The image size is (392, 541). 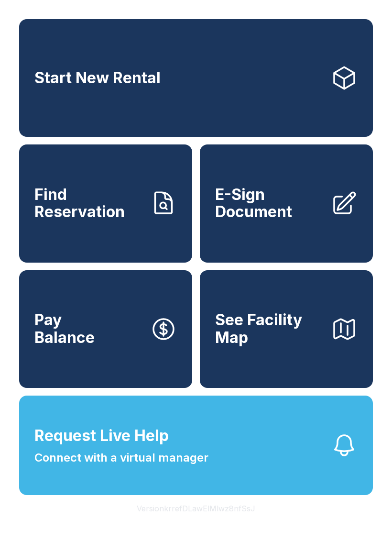 What do you see at coordinates (98, 78) in the screenshot?
I see `span: Start New Rental` at bounding box center [98, 78].